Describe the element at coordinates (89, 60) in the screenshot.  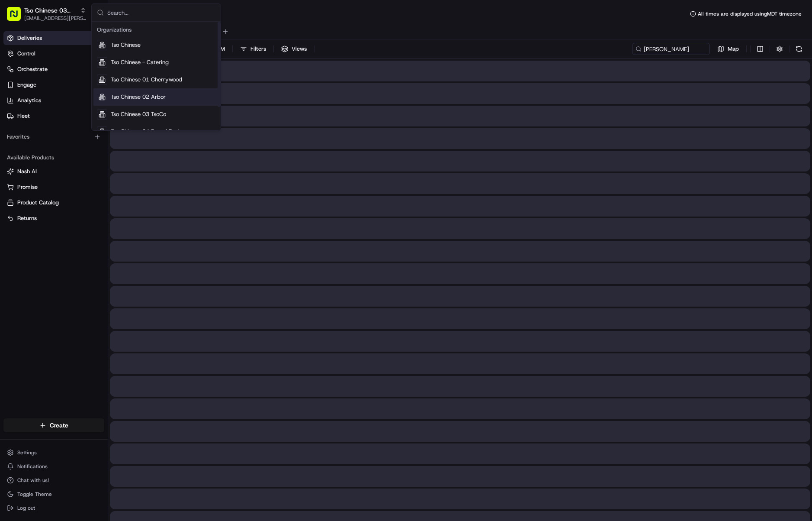
I see `input: Got a question? Start typing here...` at that location.